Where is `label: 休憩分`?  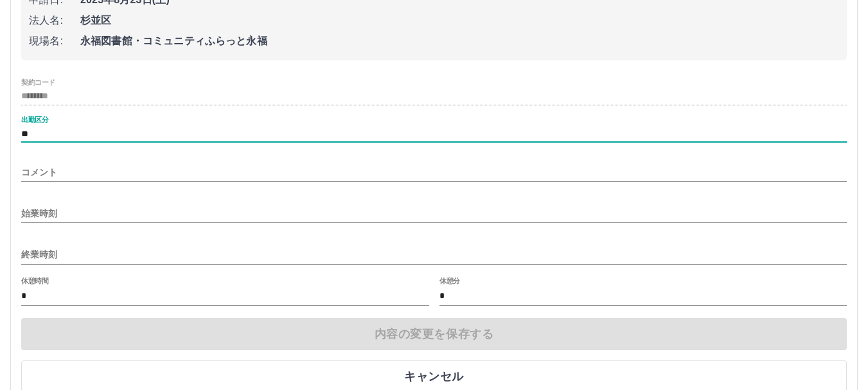
label: 休憩分 is located at coordinates (450, 280).